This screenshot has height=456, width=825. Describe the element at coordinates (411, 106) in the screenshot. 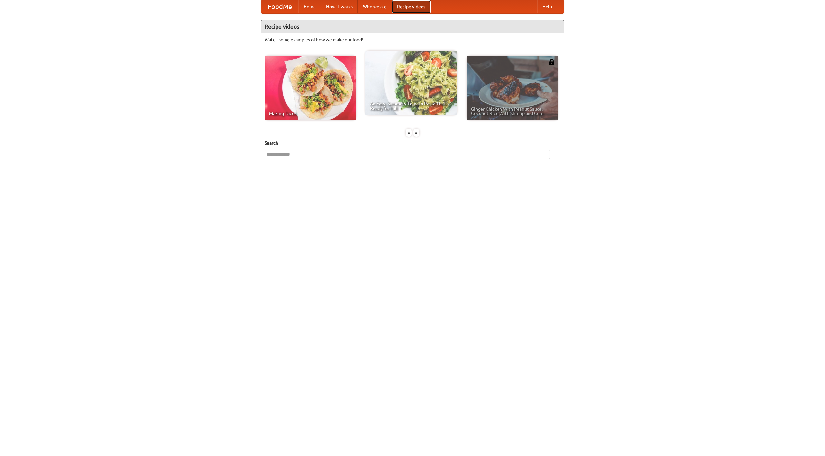

I see `span: An Easy, Summery Tomato Pasta That's Ready for Fall` at that location.